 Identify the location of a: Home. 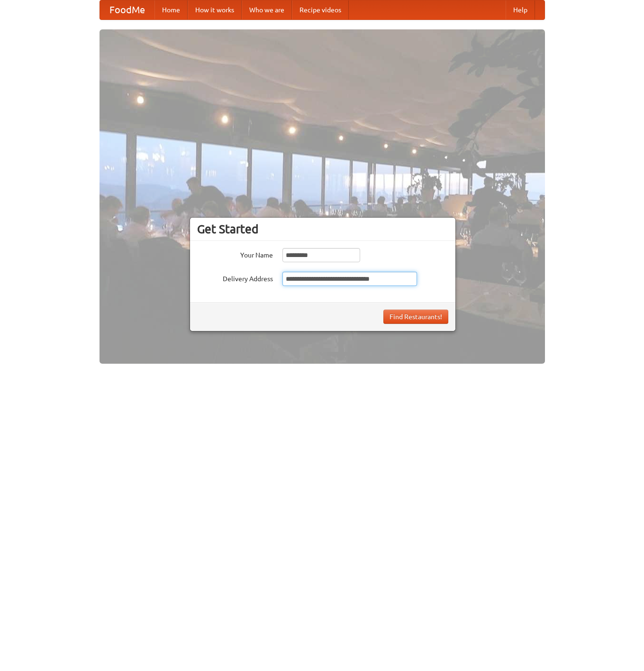
(171, 10).